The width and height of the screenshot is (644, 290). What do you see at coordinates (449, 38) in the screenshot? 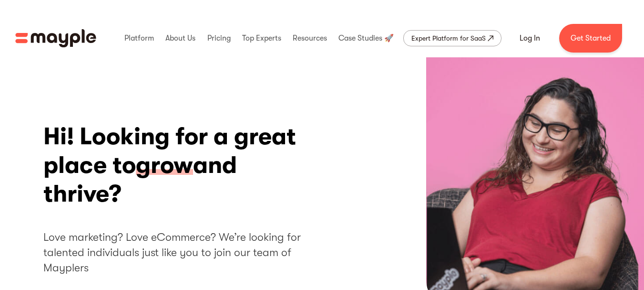
I see `div: Expert Platform for SaaS` at bounding box center [449, 38].